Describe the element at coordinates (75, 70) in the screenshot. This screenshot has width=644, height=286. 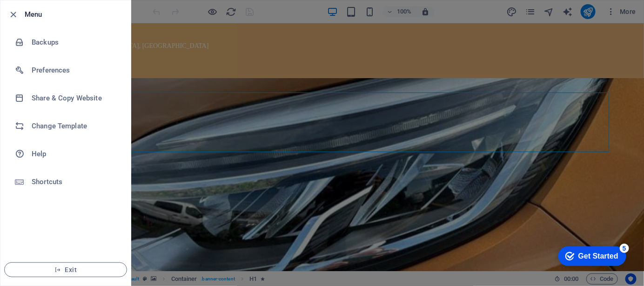
I see `h6: Preferences` at that location.